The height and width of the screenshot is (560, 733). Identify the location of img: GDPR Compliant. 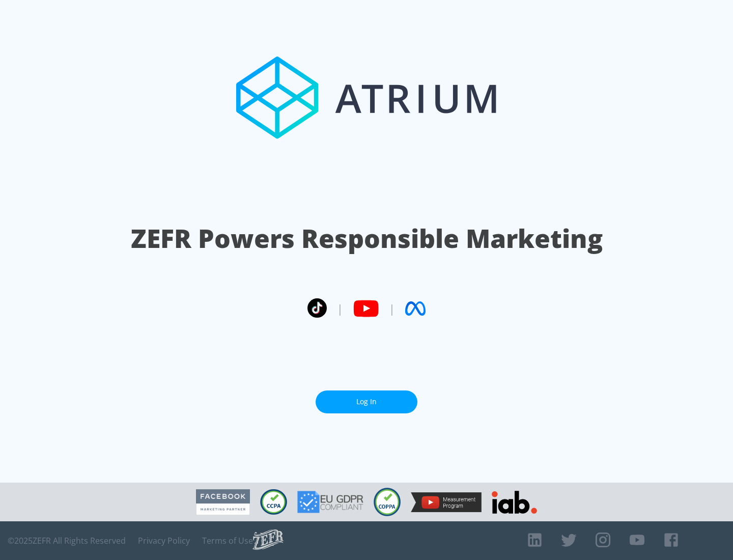
(331, 502).